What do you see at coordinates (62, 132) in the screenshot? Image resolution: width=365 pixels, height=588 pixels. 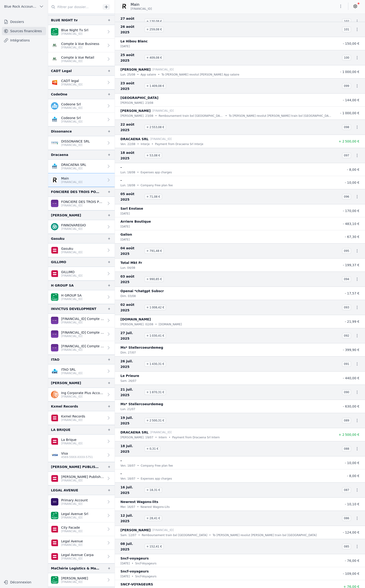 I see `div: Dissonance` at bounding box center [62, 132].